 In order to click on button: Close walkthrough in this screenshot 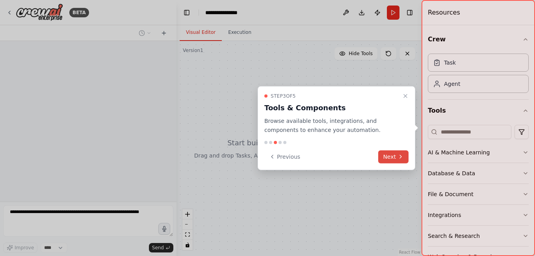, I will do `click(405, 96)`.